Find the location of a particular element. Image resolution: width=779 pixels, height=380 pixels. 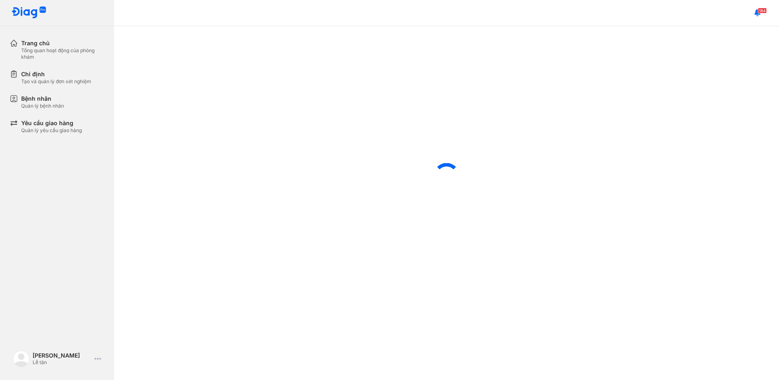

div: Chỉ định is located at coordinates (56, 74).